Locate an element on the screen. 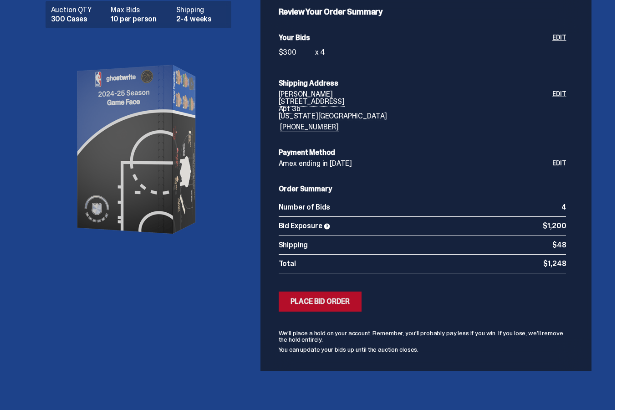 This screenshot has height=410, width=622. button: Place Bid Order is located at coordinates (320, 301).